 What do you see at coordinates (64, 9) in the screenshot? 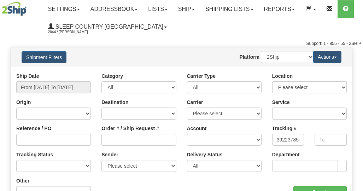
I see `a: Settings` at bounding box center [64, 9].